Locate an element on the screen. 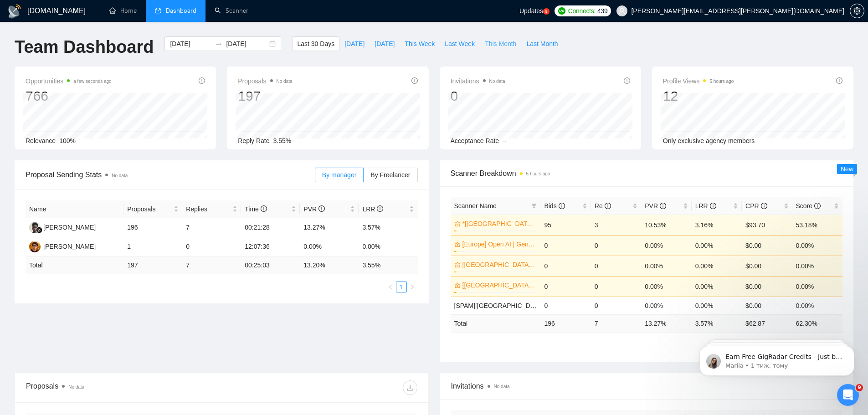 This screenshot has height=415, width=868. span: By manager is located at coordinates (339, 175).